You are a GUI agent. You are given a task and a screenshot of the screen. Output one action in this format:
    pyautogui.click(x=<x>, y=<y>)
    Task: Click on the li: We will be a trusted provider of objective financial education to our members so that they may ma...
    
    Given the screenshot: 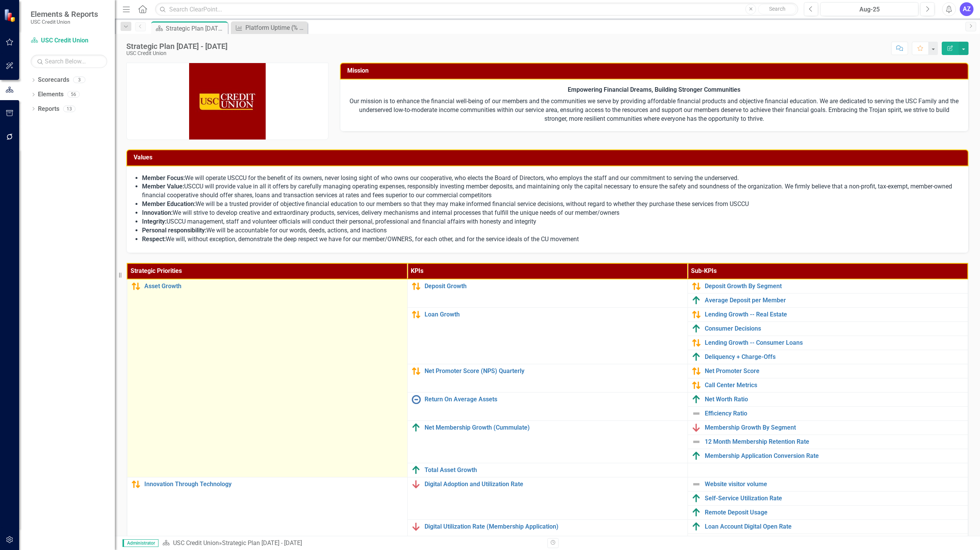 What is the action you would take?
    pyautogui.click(x=551, y=204)
    